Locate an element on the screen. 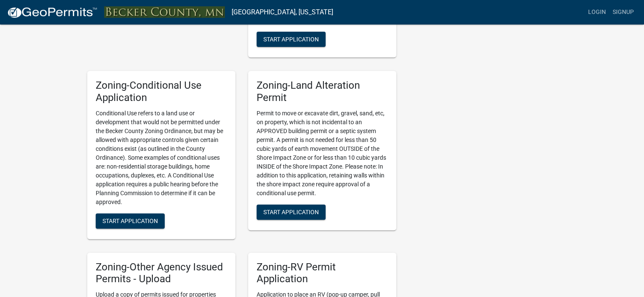  a: Signup is located at coordinates (623, 13).